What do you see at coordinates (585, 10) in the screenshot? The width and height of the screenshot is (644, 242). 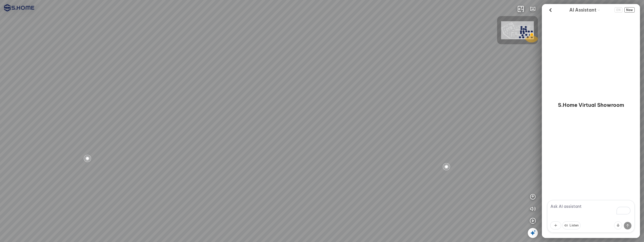 I see `div: AI Guide options` at bounding box center [585, 10].